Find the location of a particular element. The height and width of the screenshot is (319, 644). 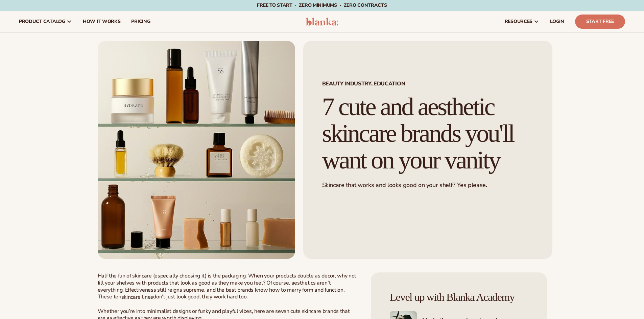

span: LOGIN is located at coordinates (557, 22).